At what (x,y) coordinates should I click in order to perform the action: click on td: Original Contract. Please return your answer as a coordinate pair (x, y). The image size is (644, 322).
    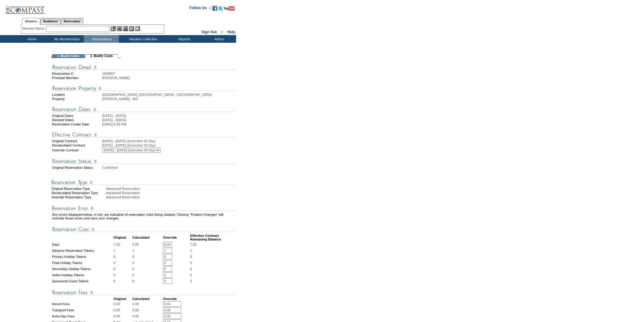
    Looking at the image, I should click on (77, 141).